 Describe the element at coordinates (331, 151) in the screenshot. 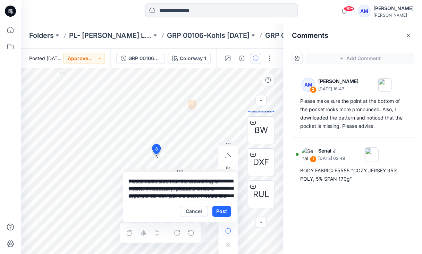

I see `p: Senal J` at that location.